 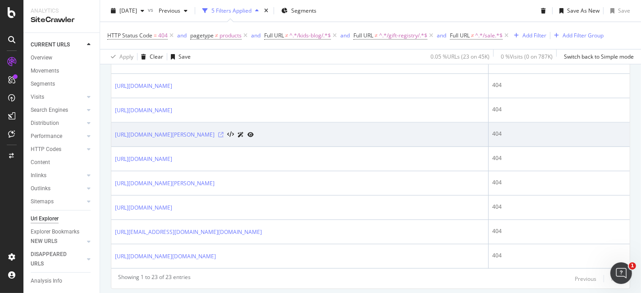 I want to click on div: CURRENT URLS, so click(x=50, y=45).